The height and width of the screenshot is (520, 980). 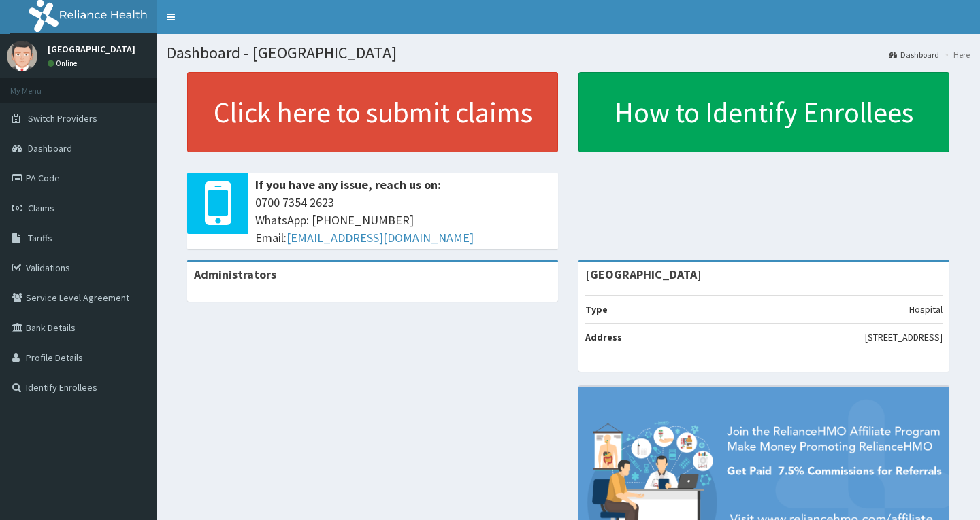 What do you see at coordinates (596, 309) in the screenshot?
I see `b: Type` at bounding box center [596, 309].